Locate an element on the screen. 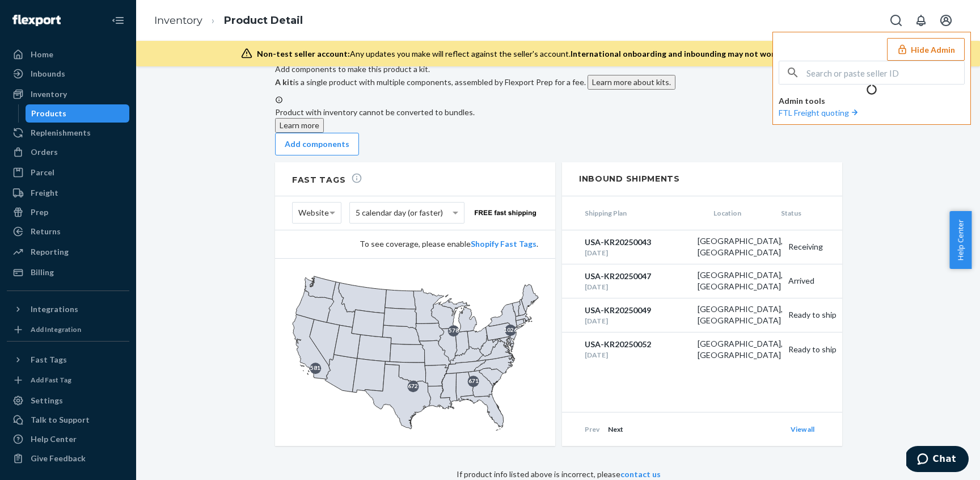  a: Returns is located at coordinates (68, 231).